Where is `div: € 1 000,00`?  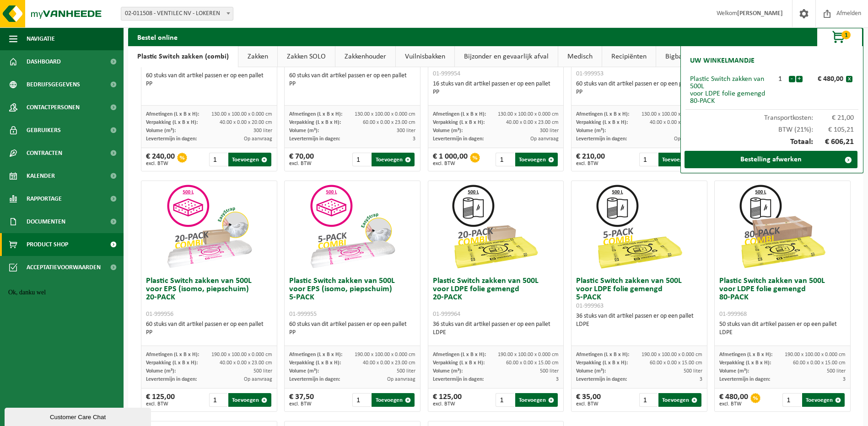
div: € 1 000,00 is located at coordinates (450, 159).